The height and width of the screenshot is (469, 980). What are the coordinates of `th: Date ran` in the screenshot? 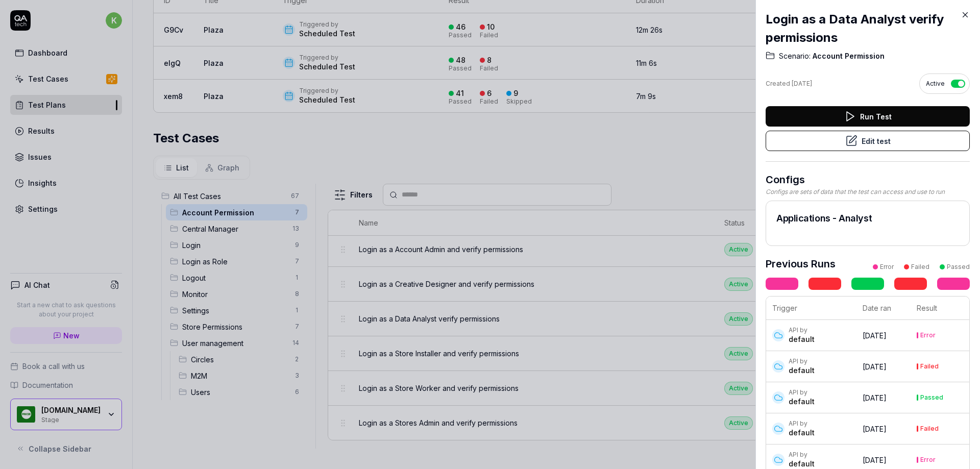 It's located at (883, 308).